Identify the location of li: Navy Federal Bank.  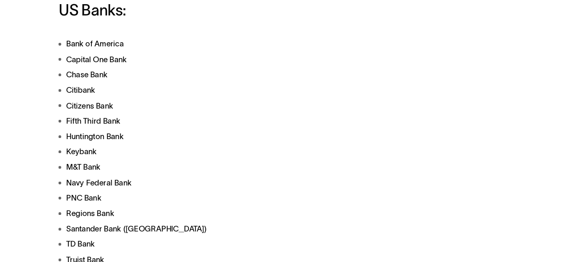
(207, 188).